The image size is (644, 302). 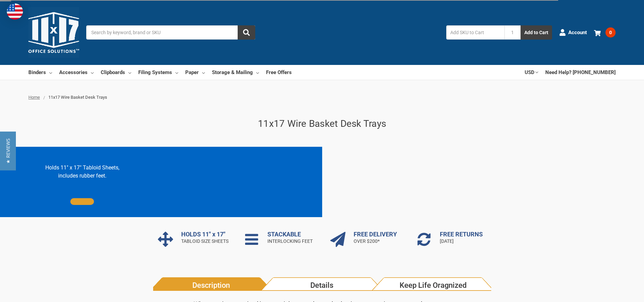 What do you see at coordinates (293, 234) in the screenshot?
I see `h3: STACKABLE` at bounding box center [293, 234].